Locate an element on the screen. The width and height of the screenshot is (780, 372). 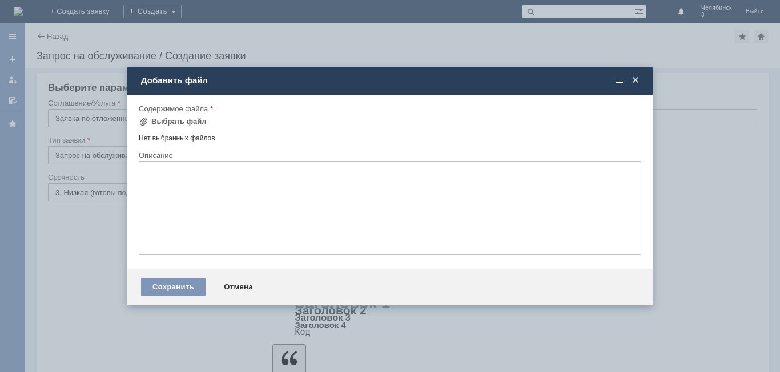
div: Добавить файл is located at coordinates (391, 81).